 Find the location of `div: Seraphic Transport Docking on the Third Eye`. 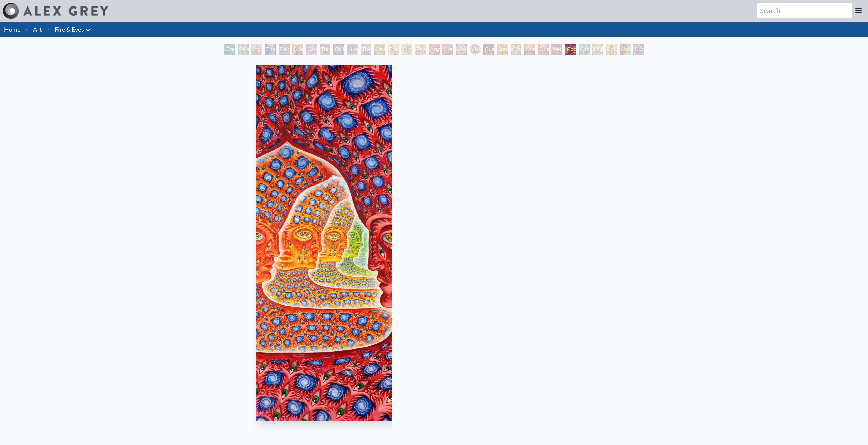

div: Seraphic Transport Docking on the Third Eye is located at coordinates (379, 49).